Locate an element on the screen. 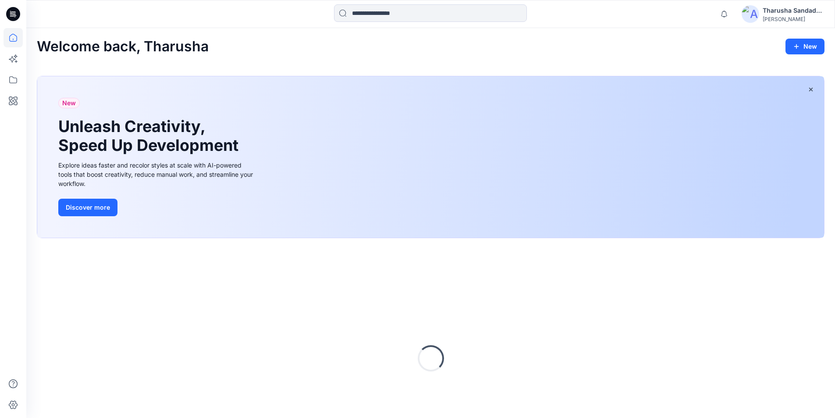  h2: Welcome back, Tharusha is located at coordinates (123, 46).